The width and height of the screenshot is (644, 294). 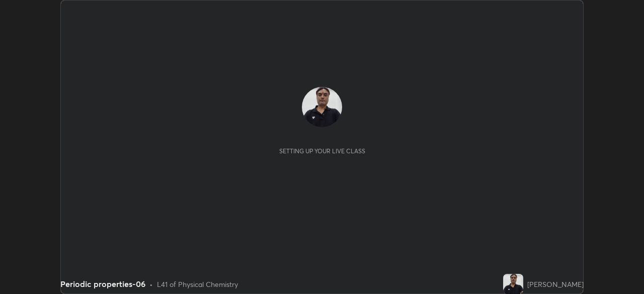 What do you see at coordinates (103, 284) in the screenshot?
I see `div: Periodic properties-06` at bounding box center [103, 284].